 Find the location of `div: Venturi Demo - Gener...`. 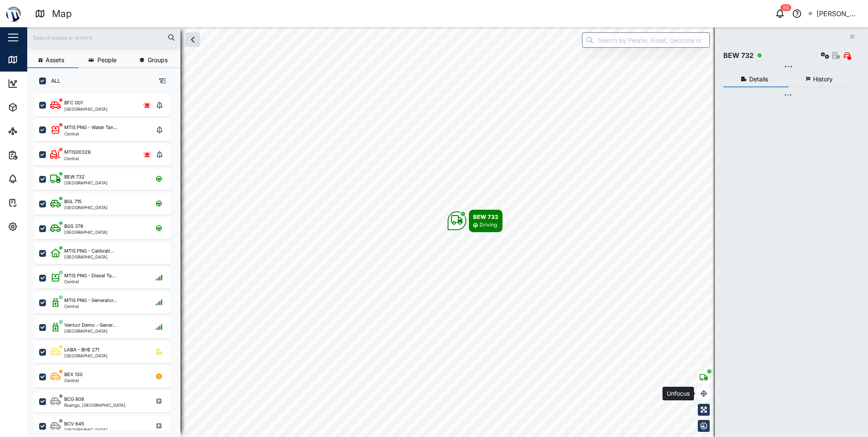

div: Venturi Demo - Gener... is located at coordinates (90, 325).